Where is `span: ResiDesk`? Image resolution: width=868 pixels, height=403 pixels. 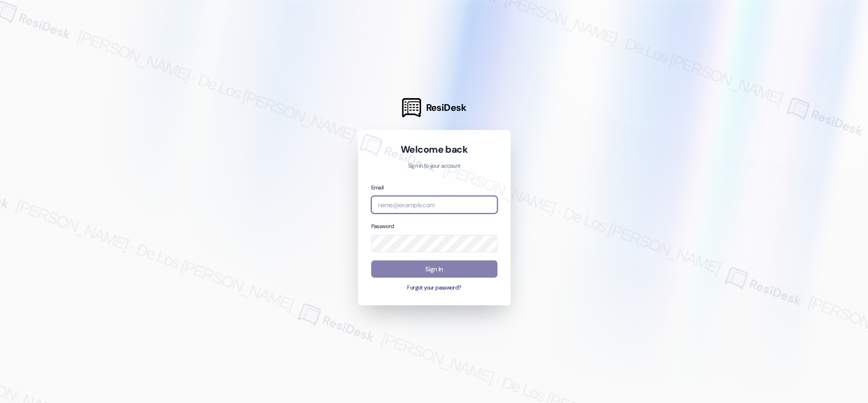
span: ResiDesk is located at coordinates (445, 108).